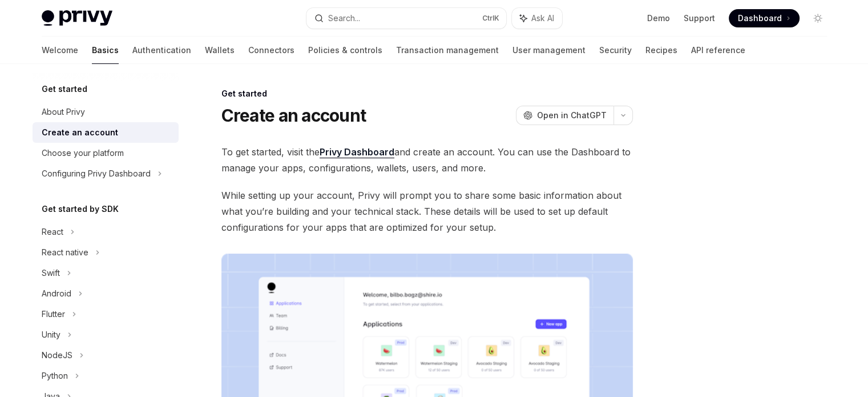 The image size is (868, 397). What do you see at coordinates (537, 19) in the screenshot?
I see `button: Ask AI` at bounding box center [537, 19].